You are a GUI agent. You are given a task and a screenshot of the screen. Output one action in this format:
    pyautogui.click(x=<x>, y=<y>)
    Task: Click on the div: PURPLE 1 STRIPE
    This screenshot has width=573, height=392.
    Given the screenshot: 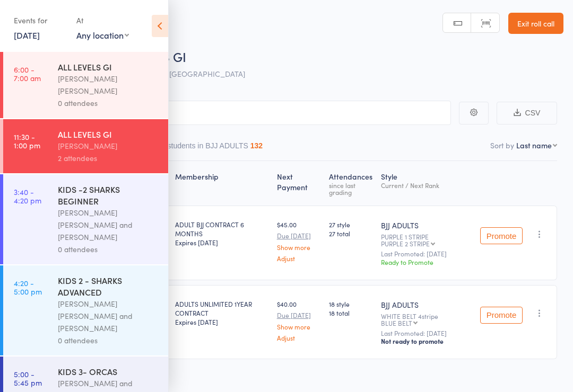 What is the action you would take?
    pyautogui.click(x=426, y=240)
    